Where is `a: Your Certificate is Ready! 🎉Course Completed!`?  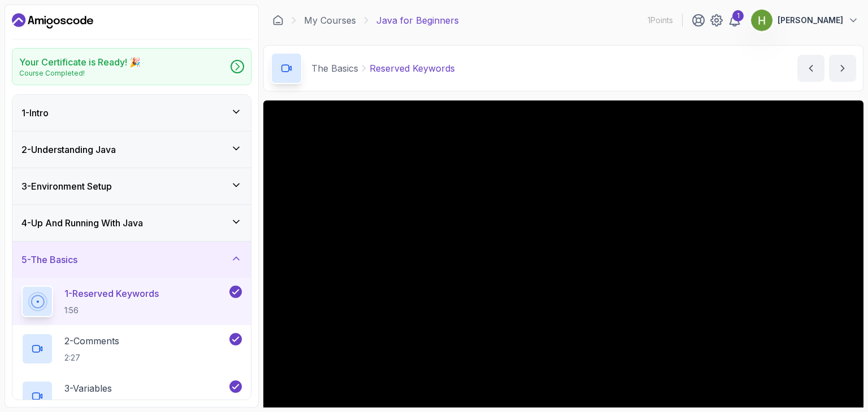 a: Your Certificate is Ready! 🎉Course Completed! is located at coordinates (132, 67).